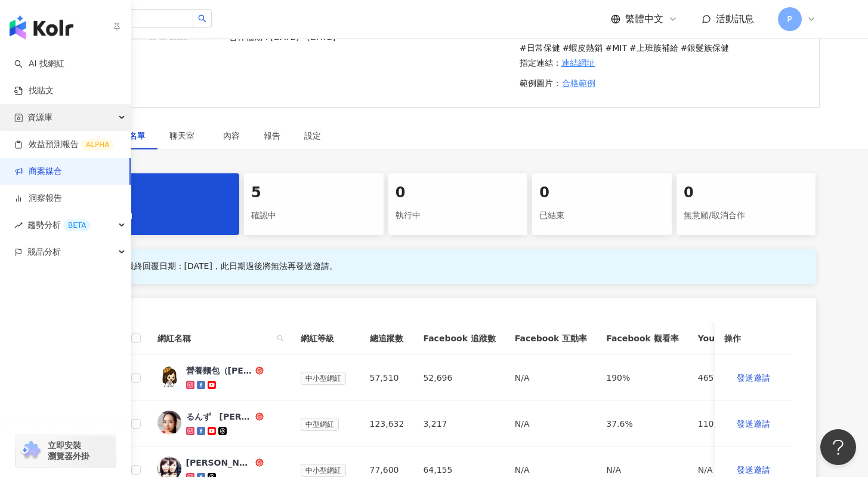 Image resolution: width=868 pixels, height=477 pixels. I want to click on span: 立即安裝 瀏覽器外掛, so click(69, 450).